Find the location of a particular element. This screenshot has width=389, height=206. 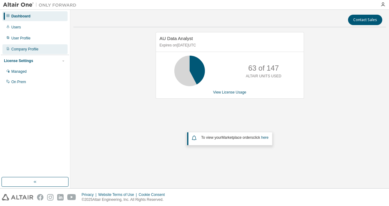

div: Website Terms of Use is located at coordinates (118, 195).